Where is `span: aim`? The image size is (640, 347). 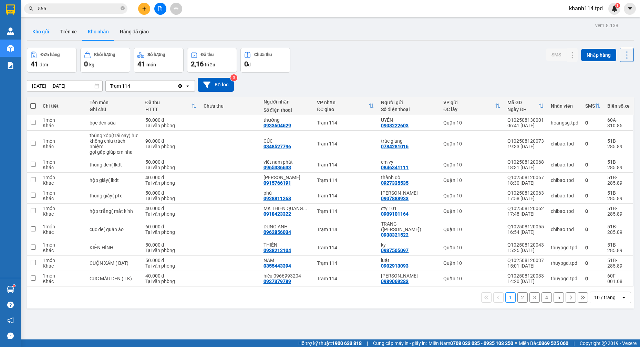 span: aim is located at coordinates (176, 9).